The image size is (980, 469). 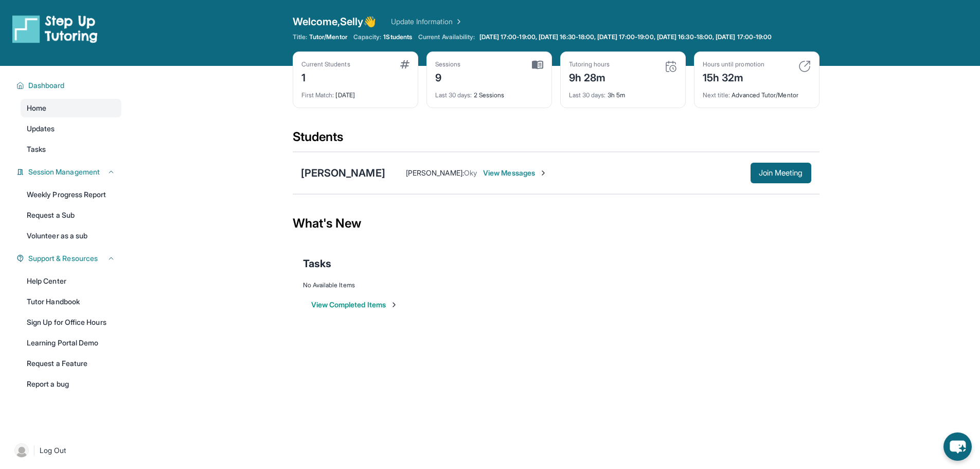 I want to click on div: Hours until promotion, so click(x=733, y=64).